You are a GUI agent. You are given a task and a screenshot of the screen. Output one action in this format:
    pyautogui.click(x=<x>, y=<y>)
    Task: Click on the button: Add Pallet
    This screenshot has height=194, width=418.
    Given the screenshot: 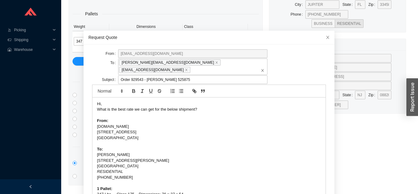 What is the action you would take?
    pyautogui.click(x=165, y=61)
    